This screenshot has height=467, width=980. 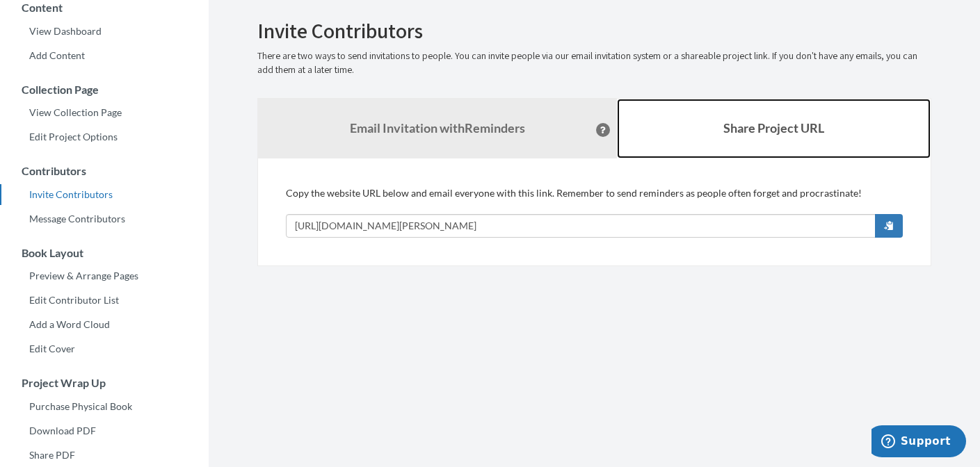 What do you see at coordinates (105, 253) in the screenshot?
I see `h3: Book Layout` at bounding box center [105, 253].